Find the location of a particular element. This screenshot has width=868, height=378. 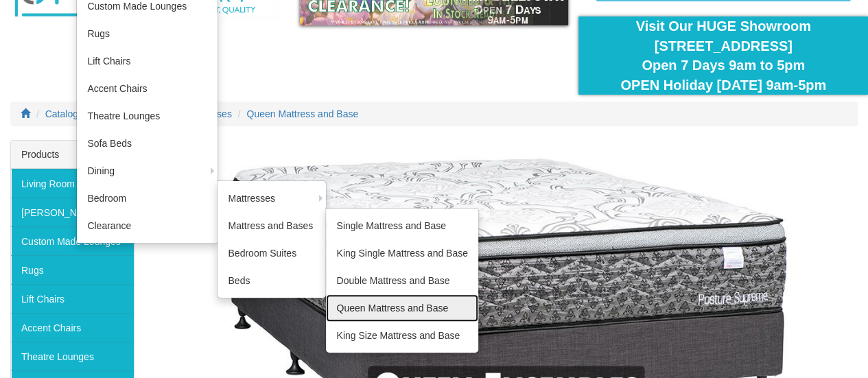

a: Catalog is located at coordinates (61, 114).